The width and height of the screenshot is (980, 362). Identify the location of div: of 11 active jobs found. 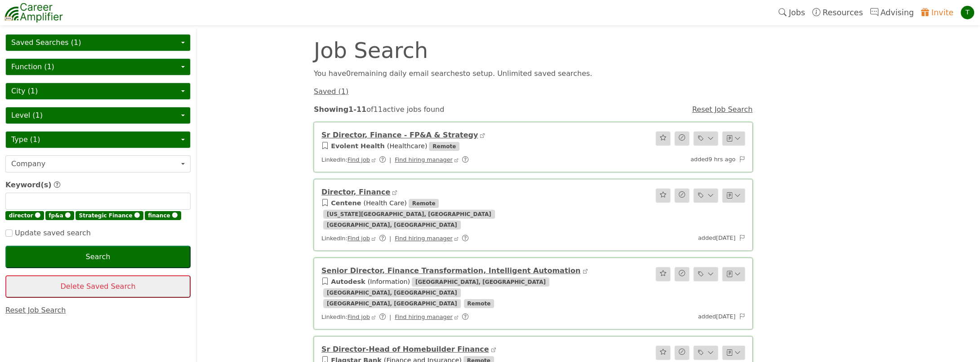
(477, 110).